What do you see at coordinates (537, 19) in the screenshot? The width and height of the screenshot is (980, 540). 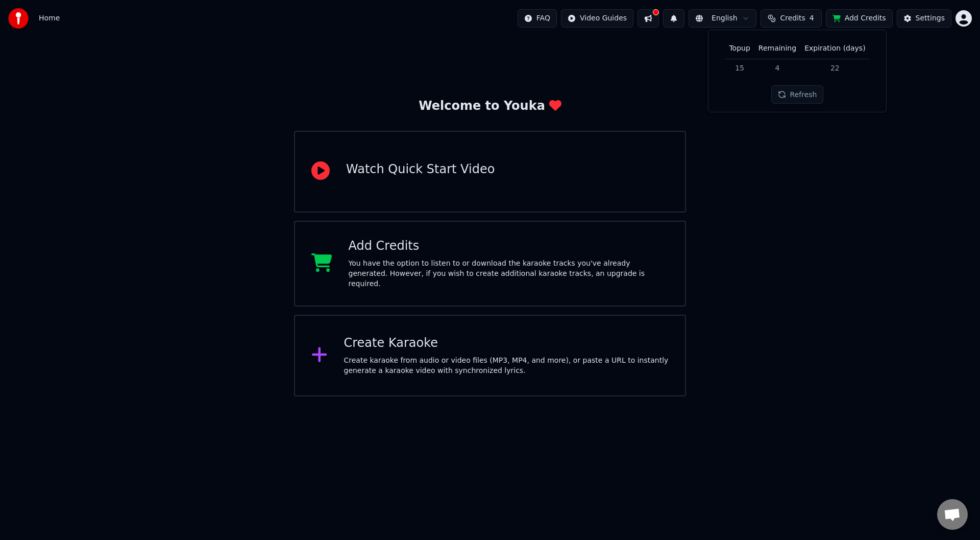 I see `button: FAQ` at bounding box center [537, 19].